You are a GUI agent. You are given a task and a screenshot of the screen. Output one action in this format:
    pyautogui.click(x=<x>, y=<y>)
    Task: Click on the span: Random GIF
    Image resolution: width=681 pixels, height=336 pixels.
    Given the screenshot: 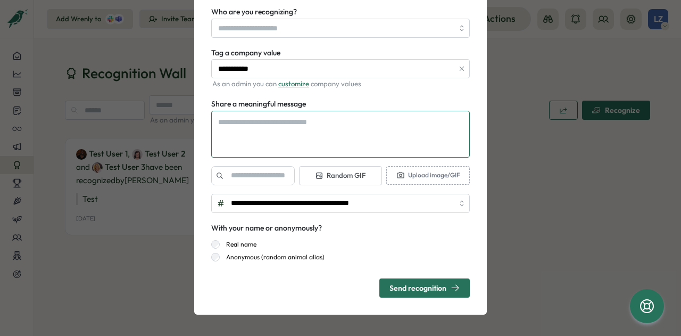 What is the action you would take?
    pyautogui.click(x=340, y=176)
    